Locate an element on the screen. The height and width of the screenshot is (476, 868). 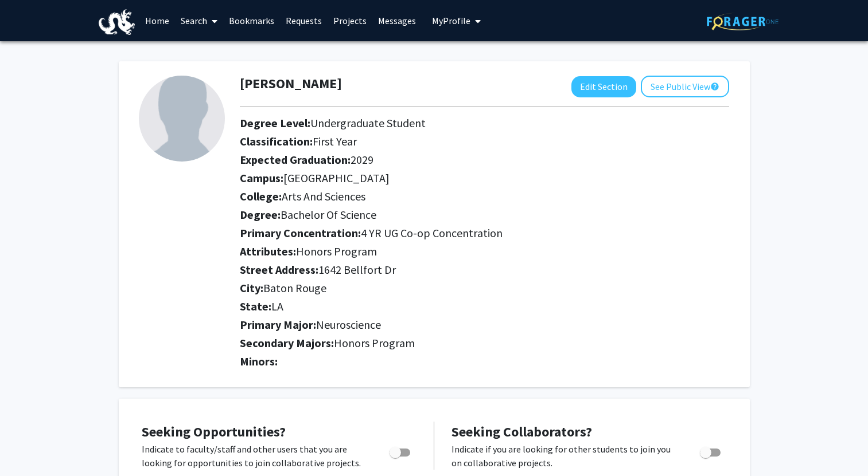
h2: Degree: is located at coordinates (484, 215).